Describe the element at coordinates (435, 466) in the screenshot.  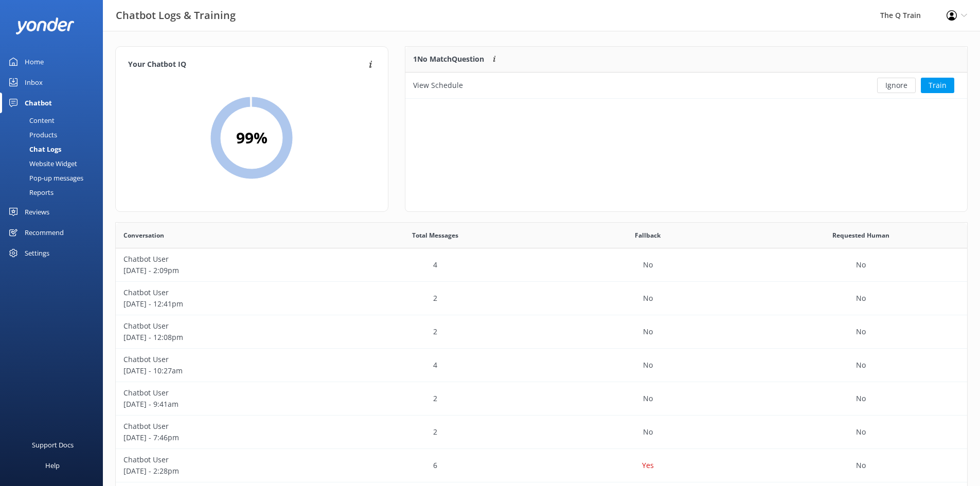
I see `p: 6` at that location.